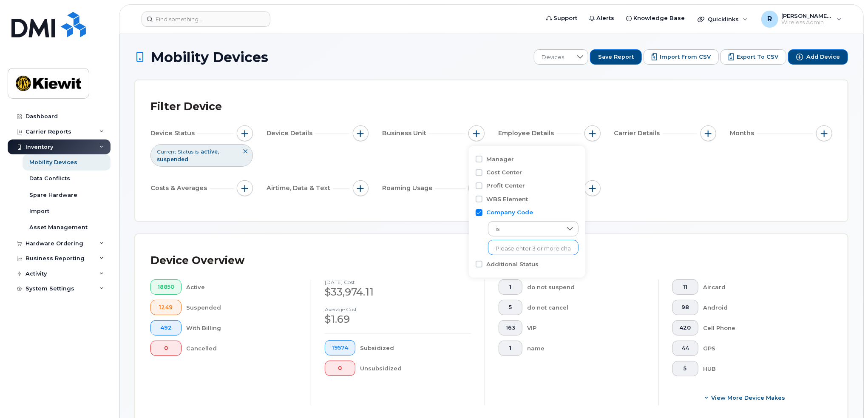 This screenshot has width=868, height=418. Describe the element at coordinates (415, 368) in the screenshot. I see `div: Unsubsidized` at that location.